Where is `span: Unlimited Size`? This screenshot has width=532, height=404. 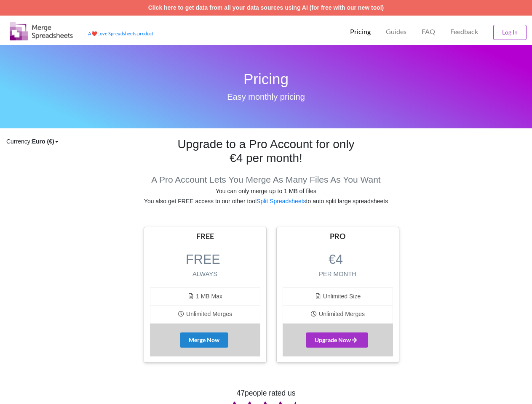
span: Unlimited Size is located at coordinates (338, 296).